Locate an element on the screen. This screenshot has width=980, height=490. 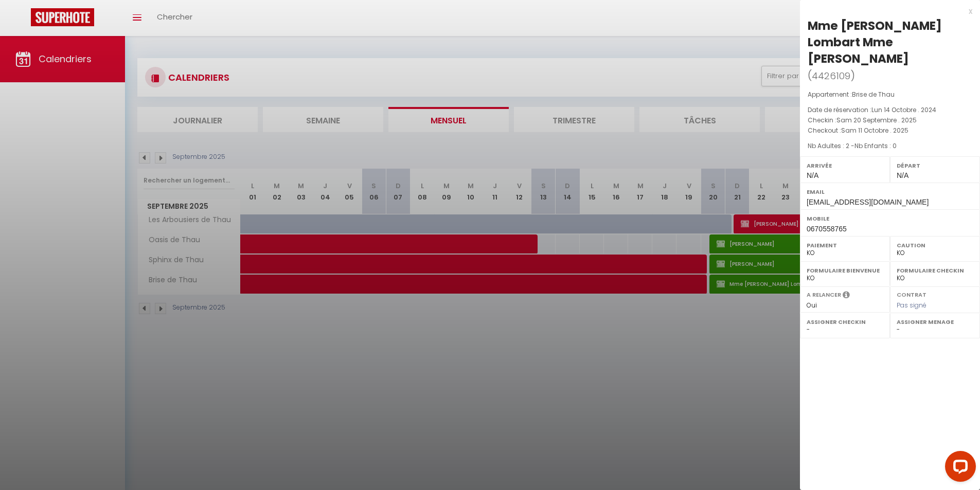
span: Pas signé is located at coordinates (912, 305).